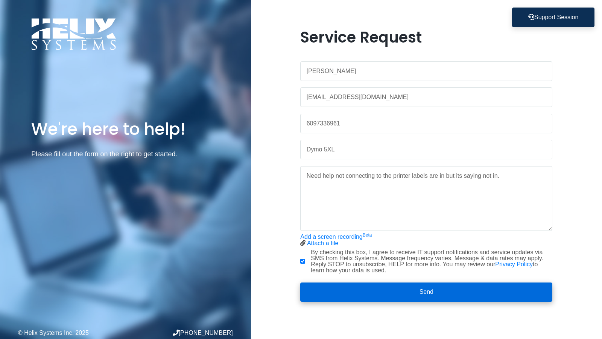 The width and height of the screenshot is (602, 339). Describe the element at coordinates (426, 71) in the screenshot. I see `input: Name` at that location.